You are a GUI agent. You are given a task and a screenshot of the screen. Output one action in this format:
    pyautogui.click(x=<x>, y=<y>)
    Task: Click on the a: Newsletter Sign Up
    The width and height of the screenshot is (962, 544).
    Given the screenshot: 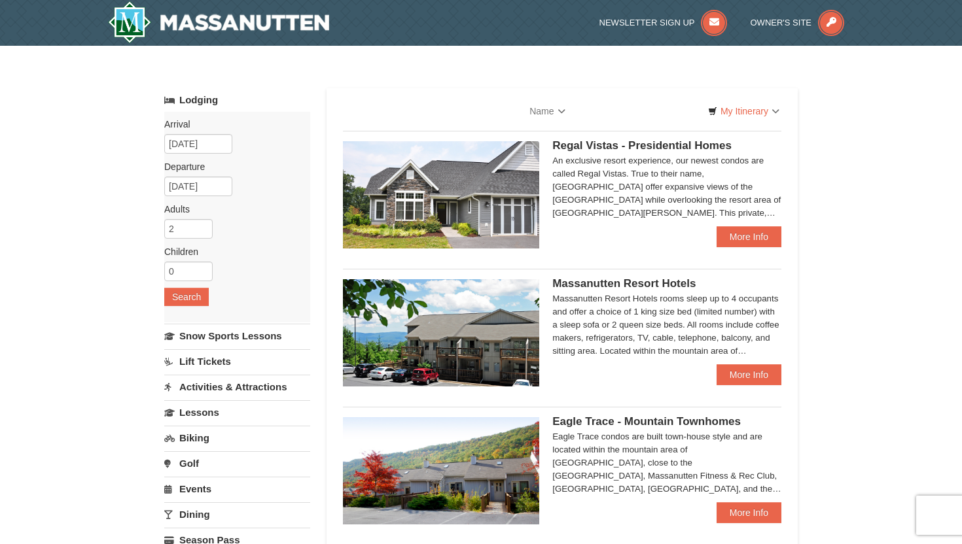 What is the action you would take?
    pyautogui.click(x=663, y=22)
    